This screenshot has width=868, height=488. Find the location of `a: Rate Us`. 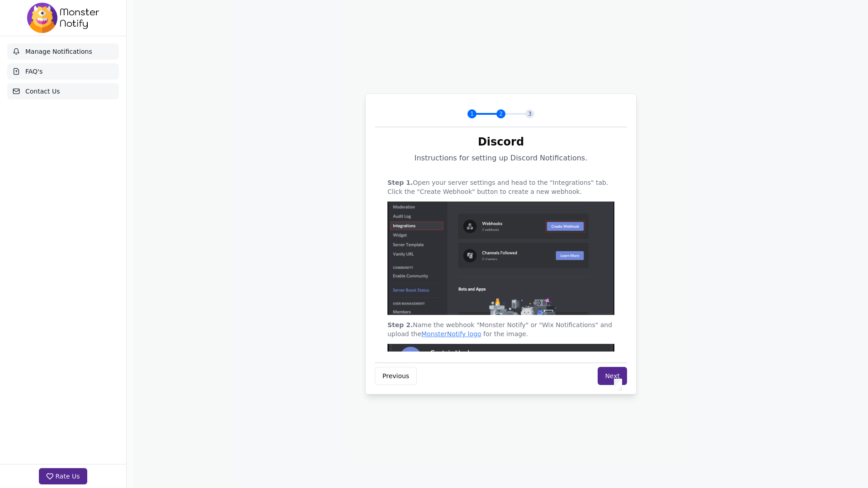

a: Rate Us is located at coordinates (63, 477).